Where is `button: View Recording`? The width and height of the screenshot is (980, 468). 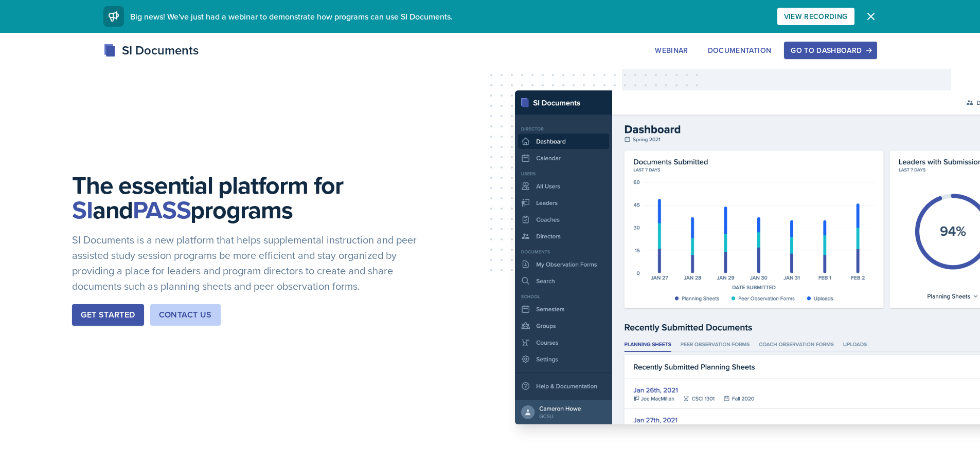
button: View Recording is located at coordinates (816, 16).